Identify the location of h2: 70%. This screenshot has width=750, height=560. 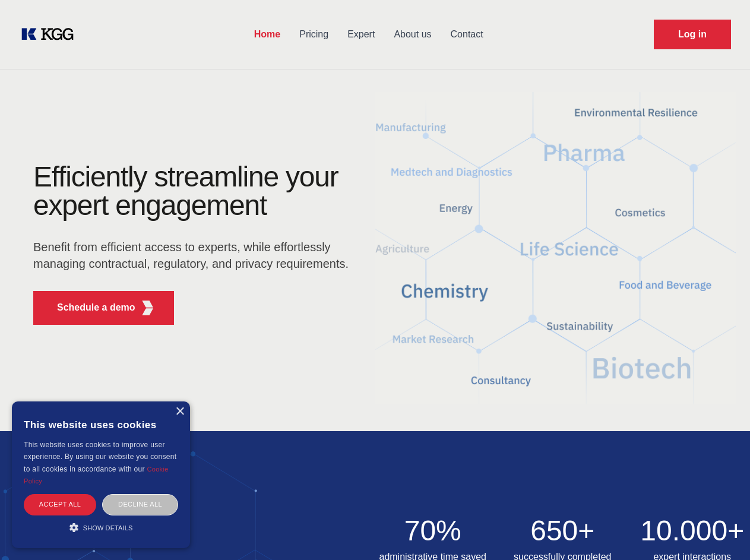
(433, 531).